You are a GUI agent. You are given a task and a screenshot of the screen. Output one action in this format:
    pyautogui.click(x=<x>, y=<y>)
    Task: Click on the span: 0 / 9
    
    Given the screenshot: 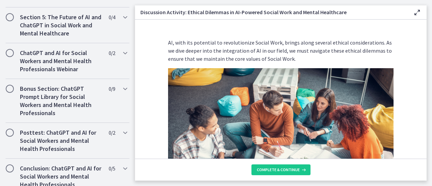 What is the action you would take?
    pyautogui.click(x=112, y=89)
    